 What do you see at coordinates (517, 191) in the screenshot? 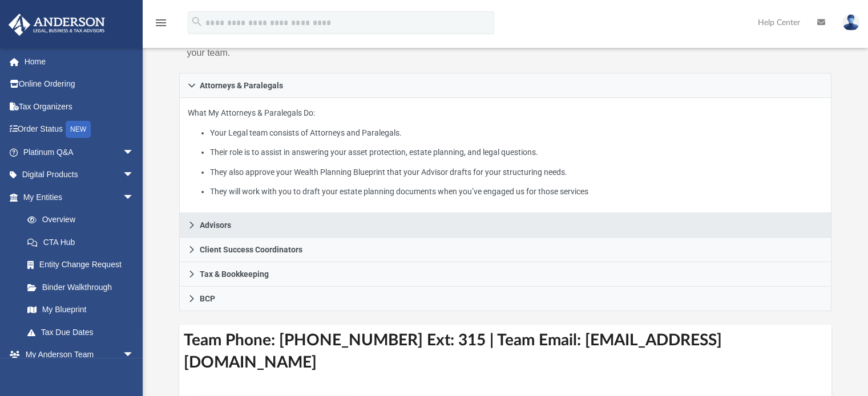
I see `li: They will work with you to draft your estate planning documents when you’ve engaged us for those ...` at bounding box center [517, 191].